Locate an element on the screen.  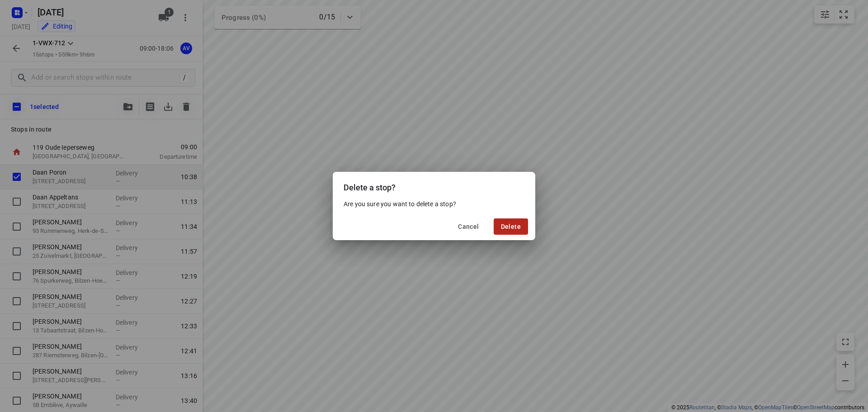
button: Cancel is located at coordinates (468, 226).